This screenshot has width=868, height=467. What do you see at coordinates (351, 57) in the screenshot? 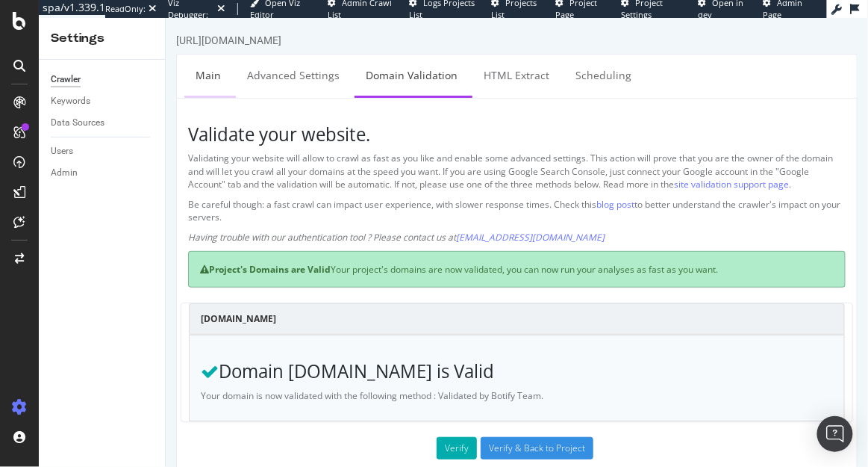
I see `a: HTML Extract` at bounding box center [351, 57].